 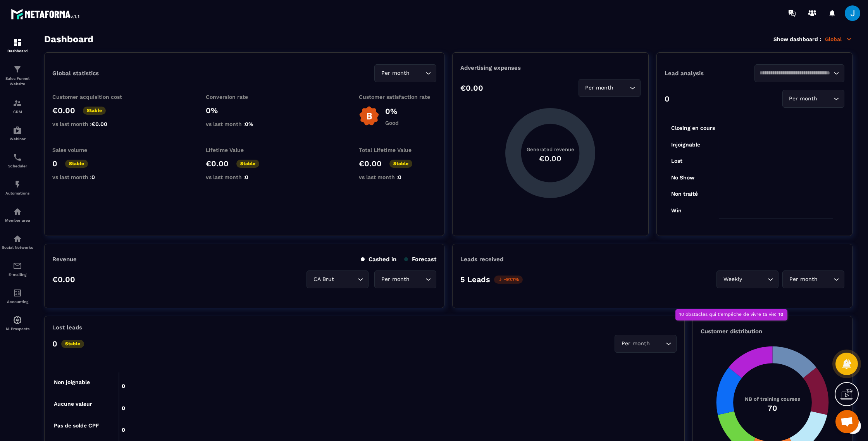 I want to click on a: social-networksocial-networkSocial Networks, so click(x=17, y=242).